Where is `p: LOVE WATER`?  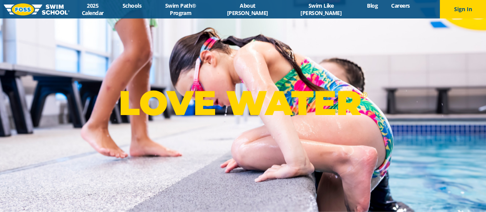
p: LOVE WATER is located at coordinates (243, 103).